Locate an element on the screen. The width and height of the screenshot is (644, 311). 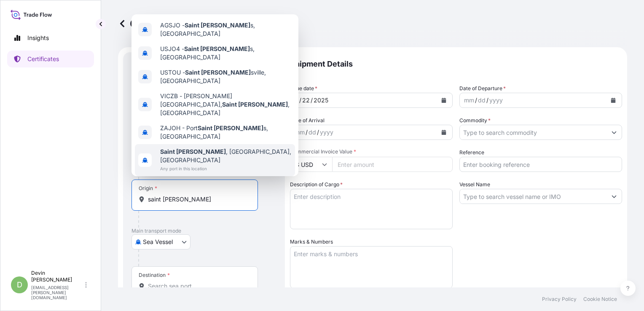
p: Insights is located at coordinates (38, 38).